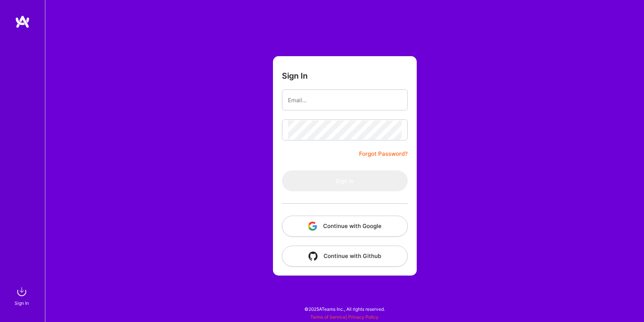 The height and width of the screenshot is (322, 644). I want to click on img: sign in, so click(22, 292).